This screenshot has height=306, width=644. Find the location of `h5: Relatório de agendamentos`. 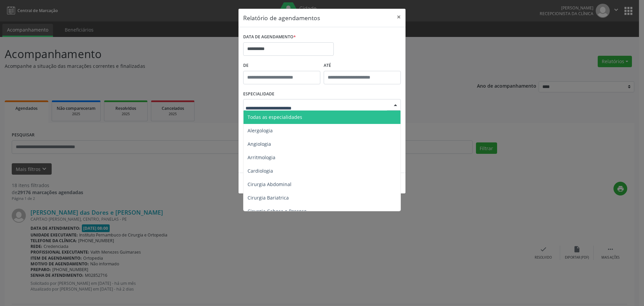

h5: Relatório de agendamentos is located at coordinates (282, 18).